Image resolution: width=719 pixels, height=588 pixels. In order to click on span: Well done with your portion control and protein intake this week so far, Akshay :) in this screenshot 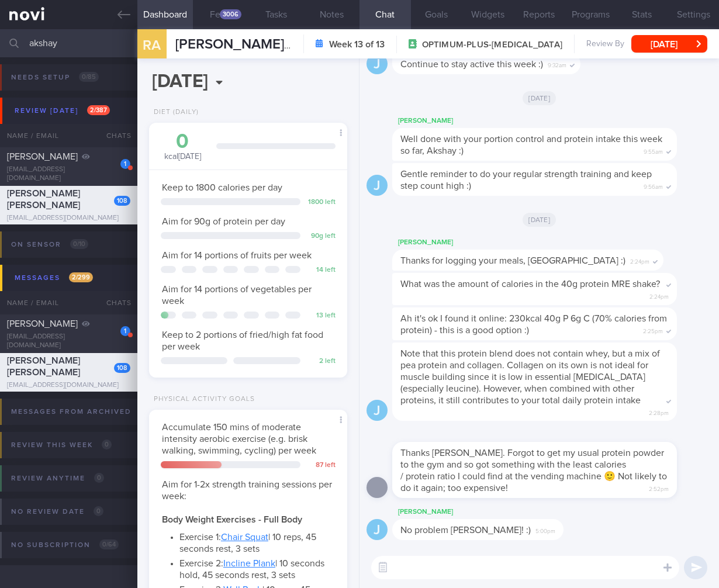, I will do `click(531, 145)`.